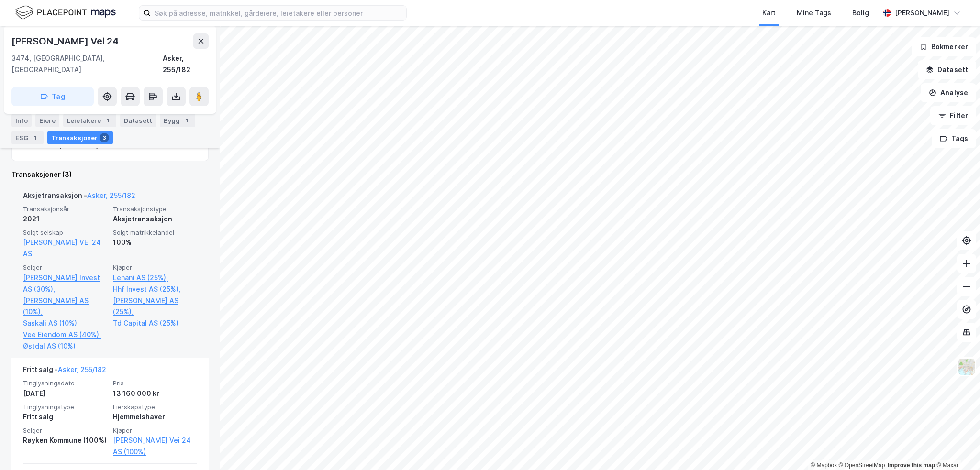  Describe the element at coordinates (155, 208) in the screenshot. I see `span: Transaksjonstype` at that location.